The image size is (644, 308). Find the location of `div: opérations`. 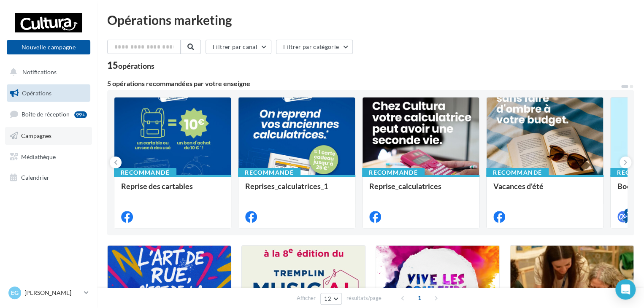

div: opérations is located at coordinates (136, 66).